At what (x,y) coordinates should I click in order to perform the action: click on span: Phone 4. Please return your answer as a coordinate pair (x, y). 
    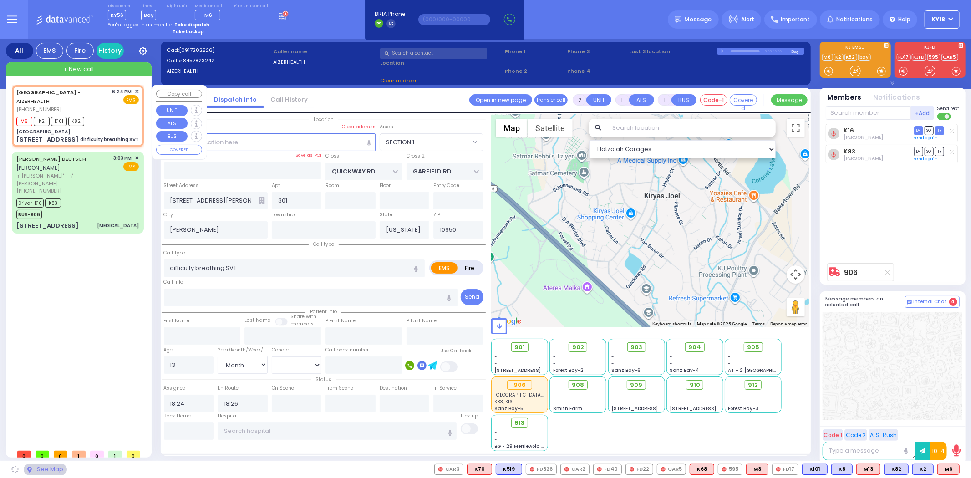
    Looking at the image, I should click on (597, 71).